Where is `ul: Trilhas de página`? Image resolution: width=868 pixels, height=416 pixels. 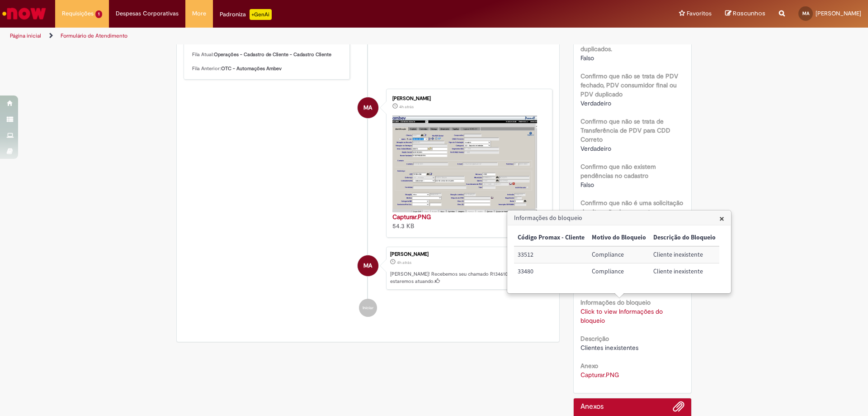
ul: Trilhas de página is located at coordinates (289, 36).